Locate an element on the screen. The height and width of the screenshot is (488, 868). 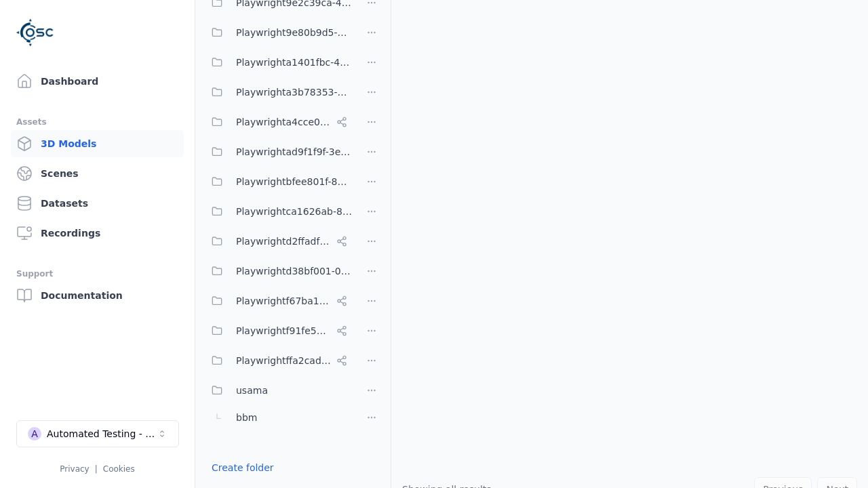
a: Recordings is located at coordinates (97, 233).